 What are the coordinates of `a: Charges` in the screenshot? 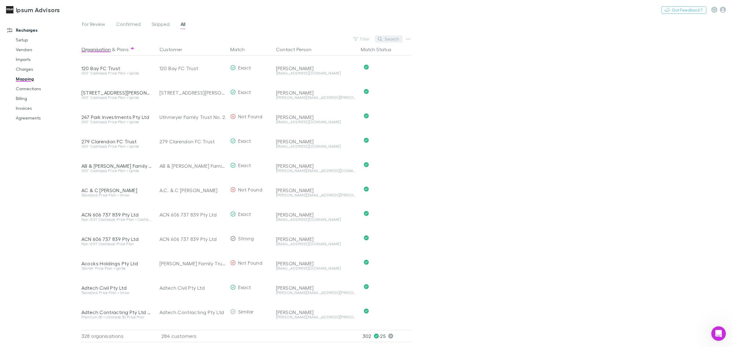 It's located at (48, 69).